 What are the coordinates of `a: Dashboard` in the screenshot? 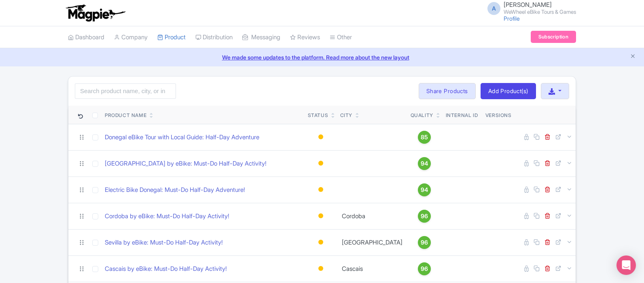 It's located at (86, 37).